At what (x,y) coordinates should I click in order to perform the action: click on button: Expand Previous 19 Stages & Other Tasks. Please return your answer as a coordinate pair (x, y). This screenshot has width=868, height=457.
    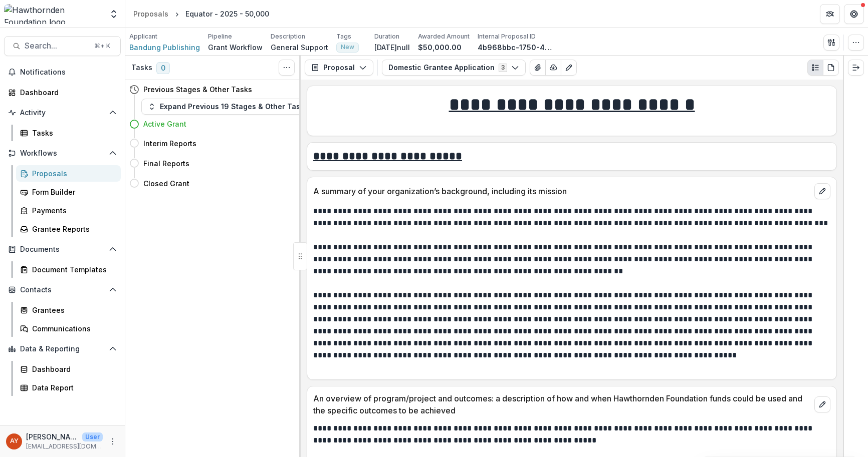
    Looking at the image, I should click on (228, 106).